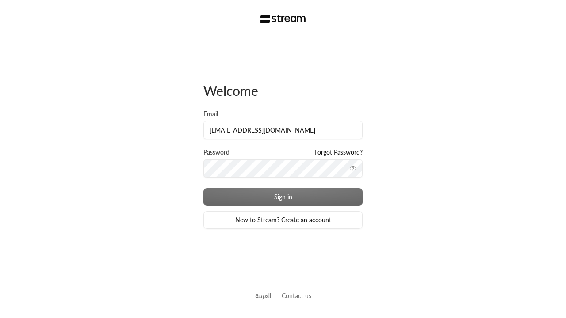  I want to click on button: toggle password visibility, so click(353, 168).